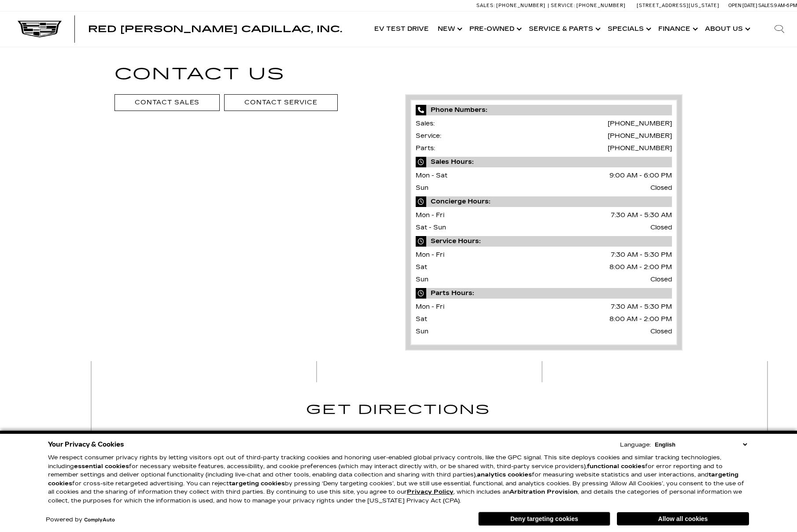 This screenshot has width=797, height=532. What do you see at coordinates (544, 162) in the screenshot?
I see `span: Sales Hours:` at bounding box center [544, 162].